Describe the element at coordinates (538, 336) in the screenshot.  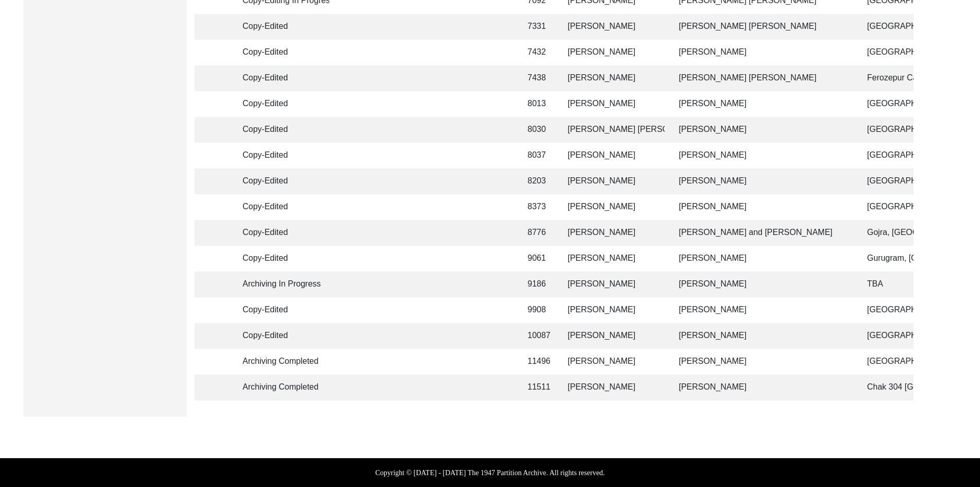
I see `td: 10087` at that location.